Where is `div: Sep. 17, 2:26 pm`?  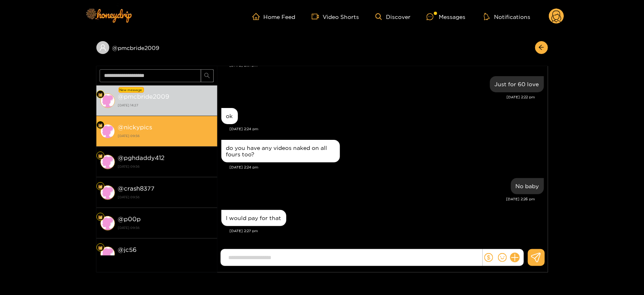
div: Sep. 17, 2:26 pm is located at coordinates (528, 186).